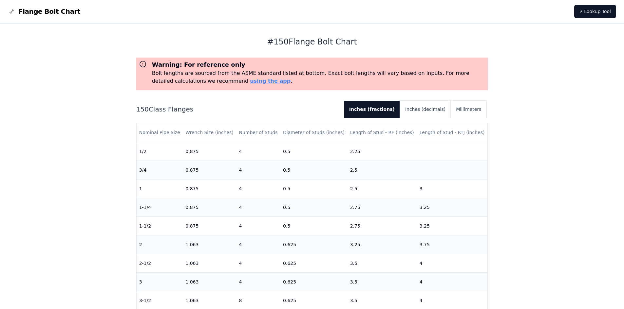 Image resolution: width=624 pixels, height=309 pixels. Describe the element at coordinates (160, 263) in the screenshot. I see `td: 2-1/2` at that location.